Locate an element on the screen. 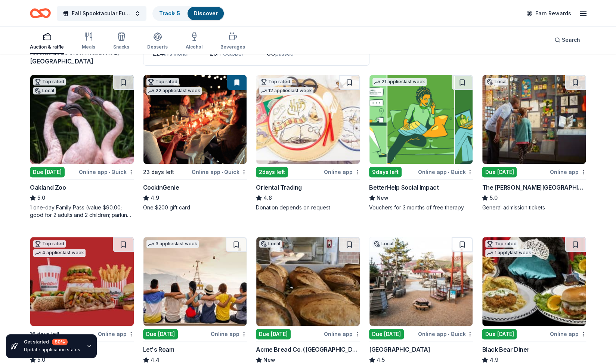  img: Image for The Walt Disney Museum is located at coordinates (534, 119).